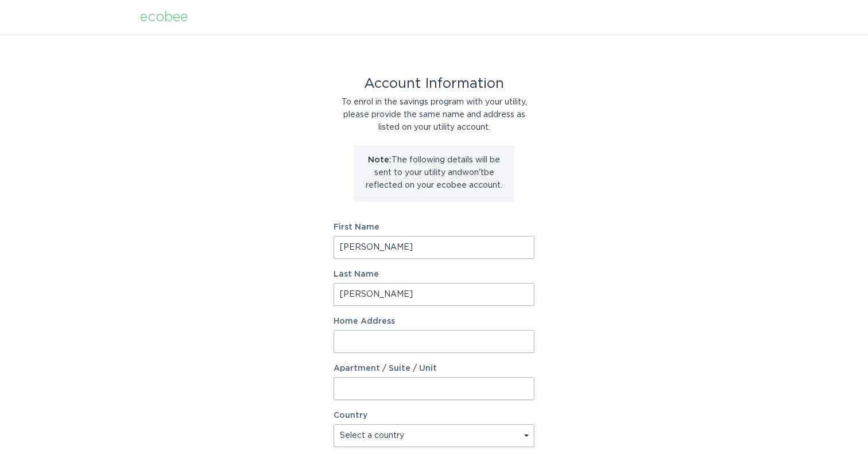 The width and height of the screenshot is (868, 454). What do you see at coordinates (434, 369) in the screenshot?
I see `label: Apartment / Suite / Unit` at bounding box center [434, 369].